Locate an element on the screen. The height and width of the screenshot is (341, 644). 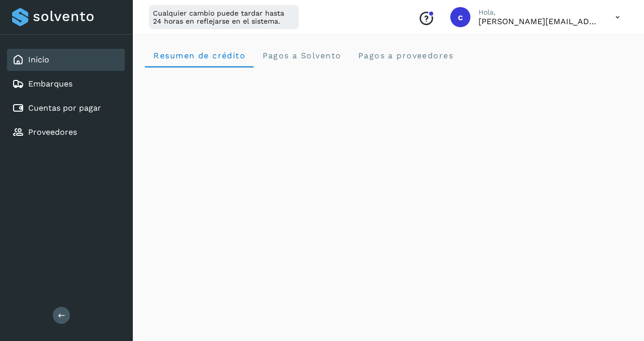
a: Proveedores is located at coordinates (52, 132).